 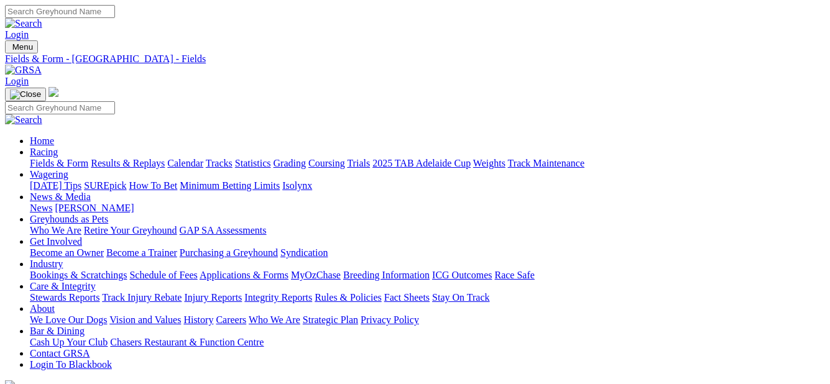 What do you see at coordinates (131, 230) in the screenshot?
I see `a: Retire Your Greyhound` at bounding box center [131, 230].